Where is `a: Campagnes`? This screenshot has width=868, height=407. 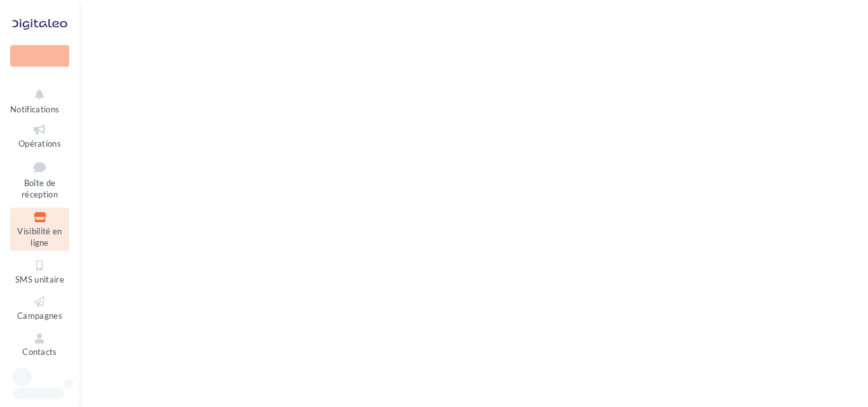 a: Campagnes is located at coordinates (40, 307).